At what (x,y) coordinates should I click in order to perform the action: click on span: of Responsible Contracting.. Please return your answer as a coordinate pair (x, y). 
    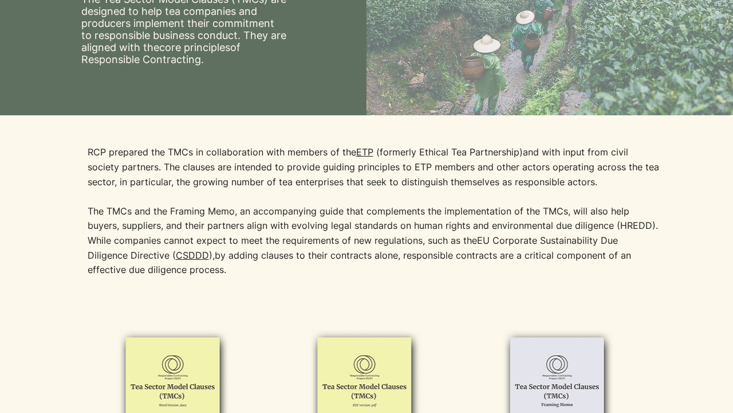
    Looking at the image, I should click on (161, 53).